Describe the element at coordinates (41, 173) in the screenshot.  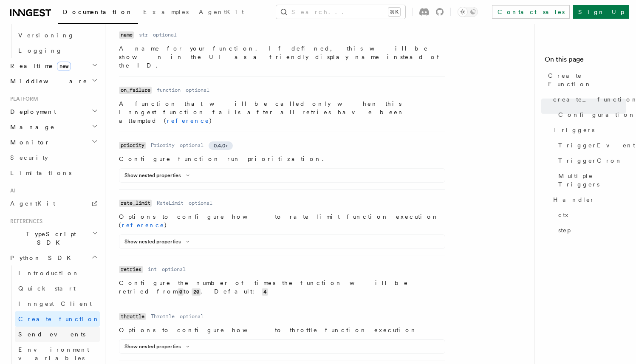
I see `span: Limitations` at that location.